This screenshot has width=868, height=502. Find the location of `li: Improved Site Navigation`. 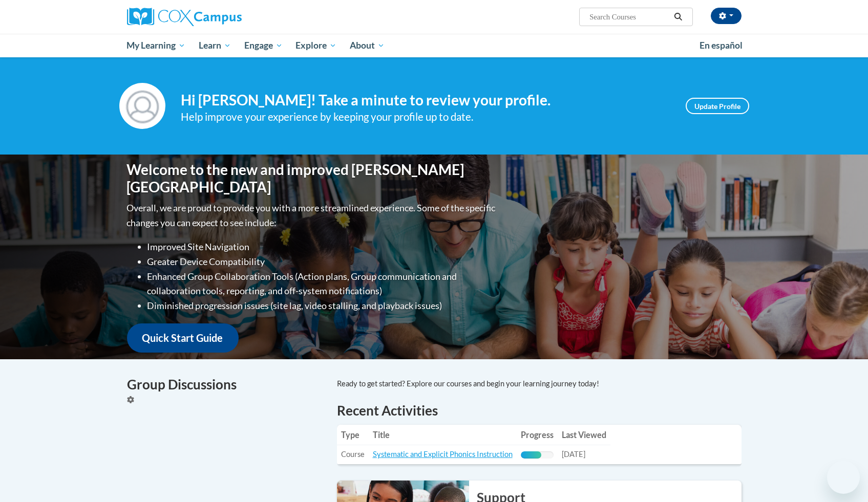

li: Improved Site Navigation is located at coordinates (323, 247).